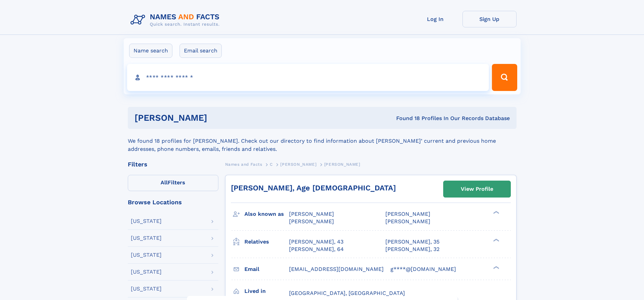 Image resolution: width=644 pixels, height=300 pixels. Describe the element at coordinates (271, 164) in the screenshot. I see `a: C` at that location.